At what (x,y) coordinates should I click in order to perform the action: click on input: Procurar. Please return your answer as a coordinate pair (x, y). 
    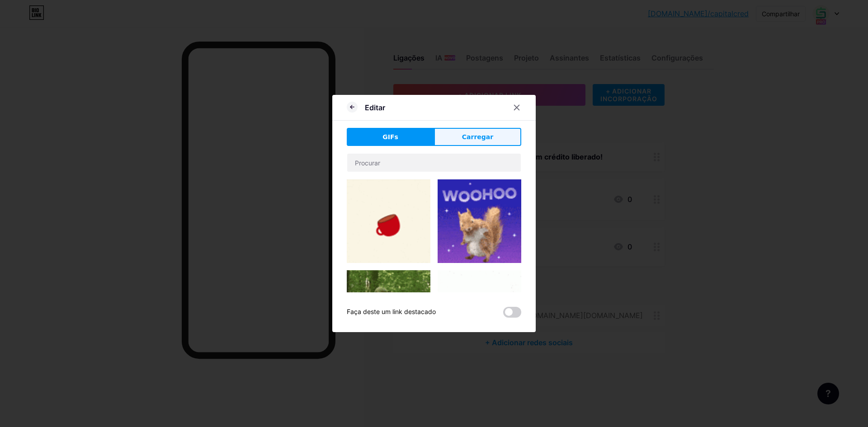
    Looking at the image, I should click on (434, 163).